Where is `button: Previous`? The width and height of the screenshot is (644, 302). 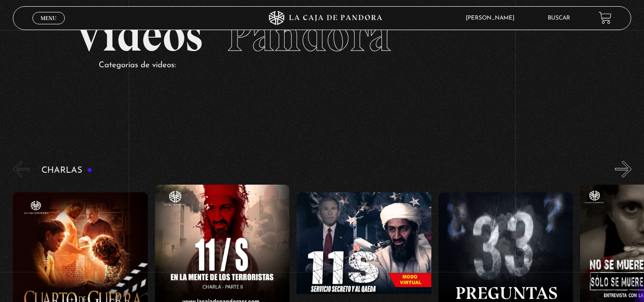 button: Previous is located at coordinates (21, 169).